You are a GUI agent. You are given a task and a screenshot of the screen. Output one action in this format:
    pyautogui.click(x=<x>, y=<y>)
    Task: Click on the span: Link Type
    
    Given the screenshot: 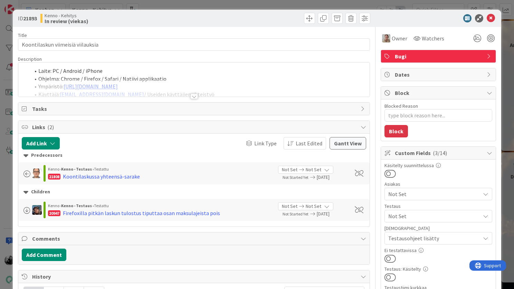 What is the action you would take?
    pyautogui.click(x=265, y=143)
    